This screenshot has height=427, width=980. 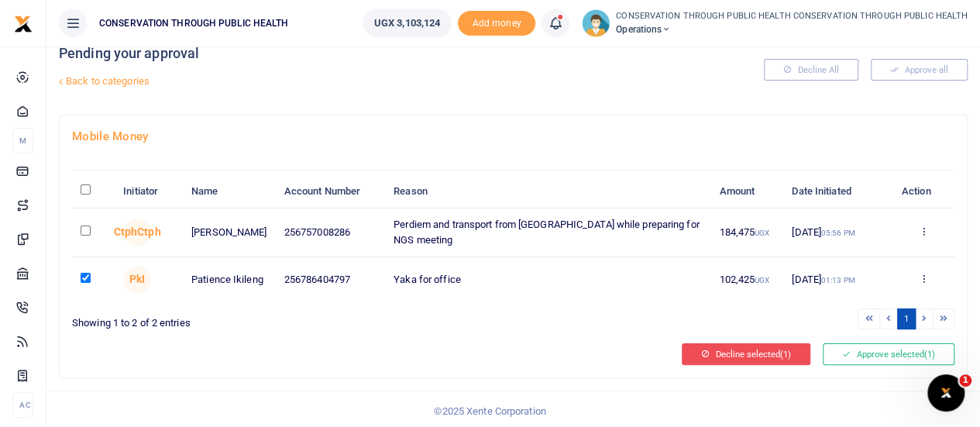 What do you see at coordinates (497, 22) in the screenshot?
I see `a: Add money` at bounding box center [497, 22].